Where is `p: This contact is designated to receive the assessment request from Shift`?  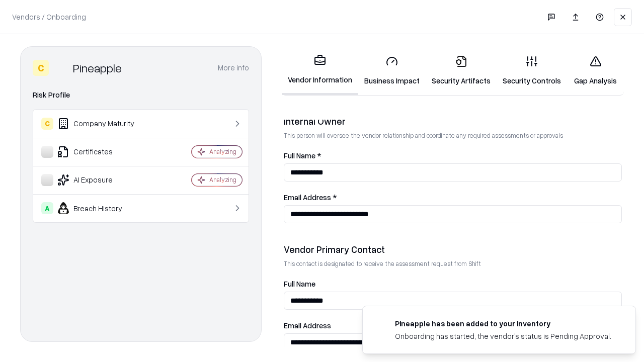
p: This contact is designated to receive the assessment request from Shift is located at coordinates (453, 264).